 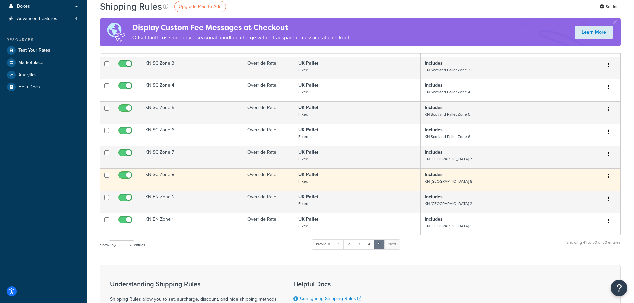 I want to click on h3: Helpful Docs, so click(x=348, y=284).